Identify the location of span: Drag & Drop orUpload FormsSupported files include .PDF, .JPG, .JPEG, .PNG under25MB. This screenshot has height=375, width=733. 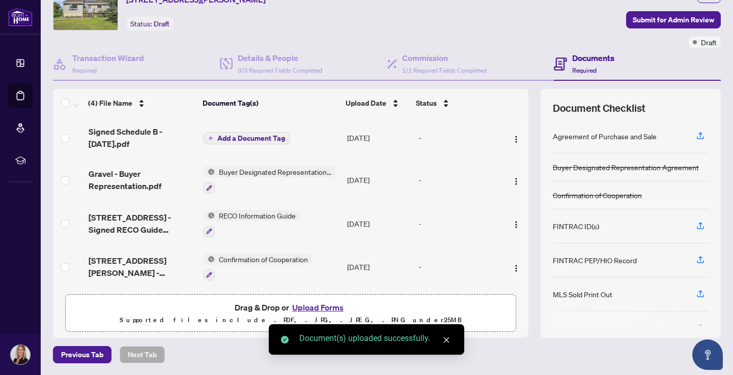
(290, 314).